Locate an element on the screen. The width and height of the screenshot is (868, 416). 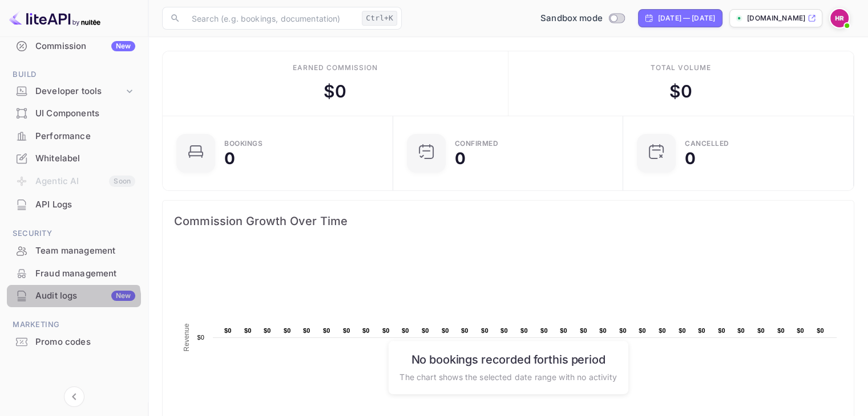
span: Marketing is located at coordinates (73, 325).